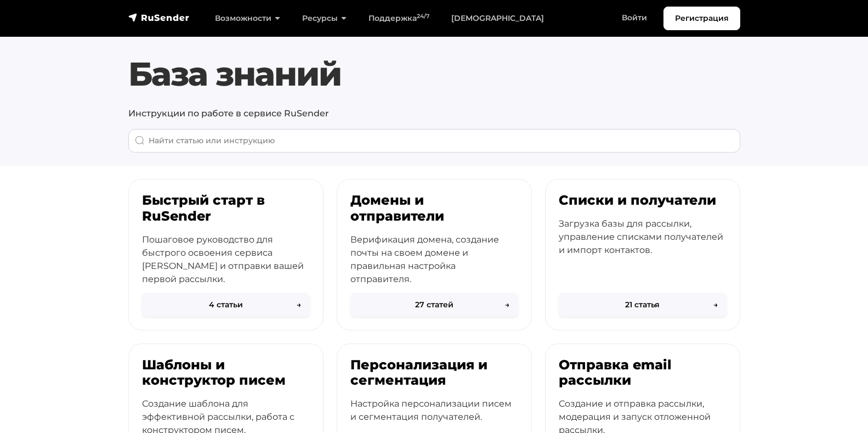  What do you see at coordinates (434, 304) in the screenshot?
I see `button: 27 статей→` at bounding box center [434, 304].